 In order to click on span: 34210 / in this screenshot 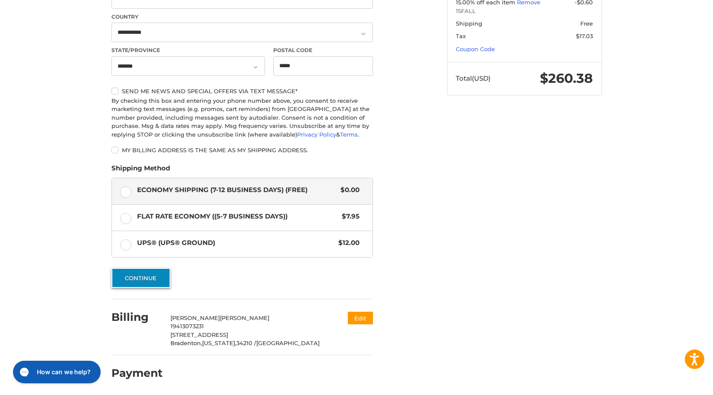, I will do `click(246, 343)`.